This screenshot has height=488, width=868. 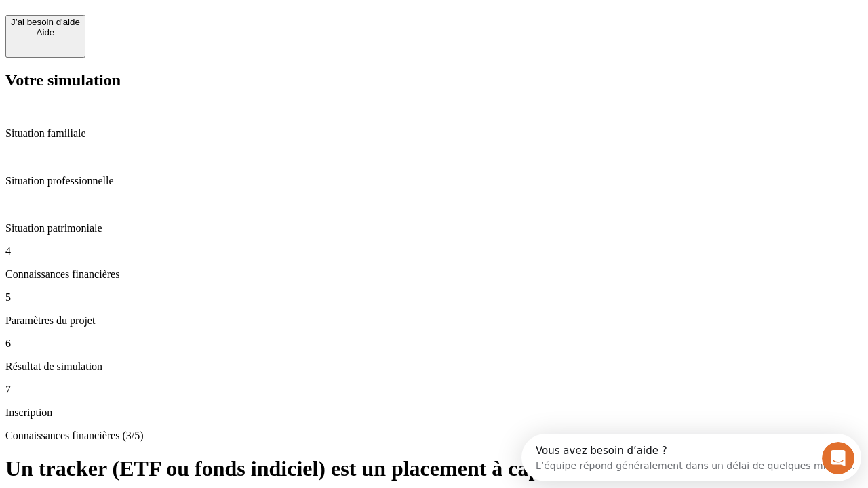 I want to click on p: Situation professionnelle, so click(x=434, y=181).